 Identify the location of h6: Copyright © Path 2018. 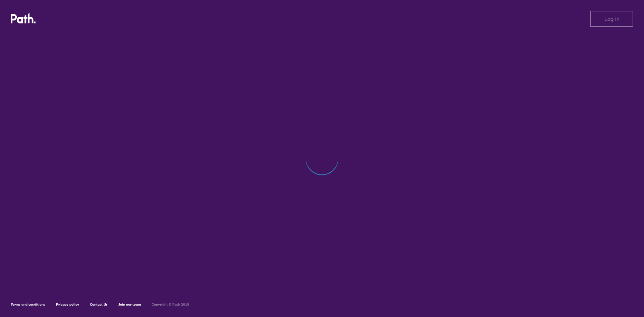
(170, 304).